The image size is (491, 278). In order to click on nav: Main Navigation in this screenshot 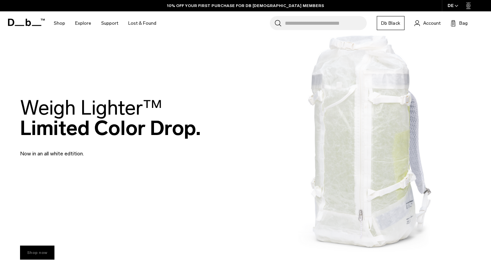, I will do `click(105, 23)`.